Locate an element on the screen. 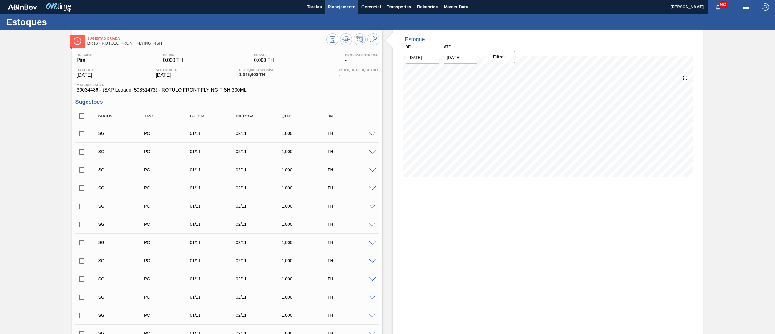 Image resolution: width=775 pixels, height=334 pixels. img: Logout is located at coordinates (766, 7).